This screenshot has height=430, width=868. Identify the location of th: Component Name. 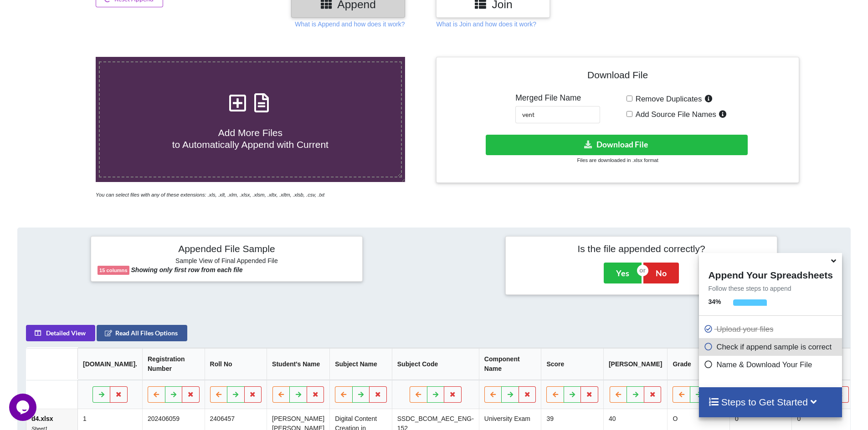
(510, 365).